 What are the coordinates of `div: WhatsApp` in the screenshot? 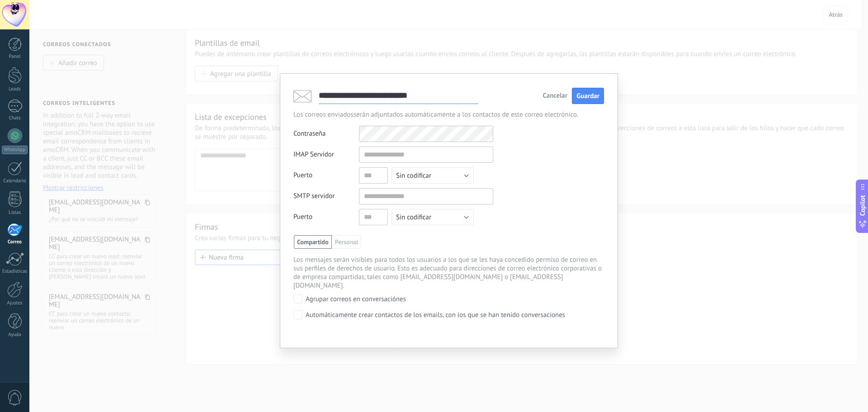 It's located at (15, 150).